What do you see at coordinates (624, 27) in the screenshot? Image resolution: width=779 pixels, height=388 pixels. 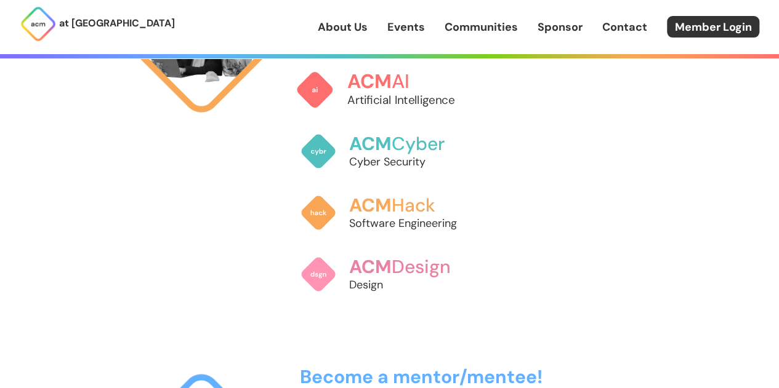 I see `a: Contact` at bounding box center [624, 27].